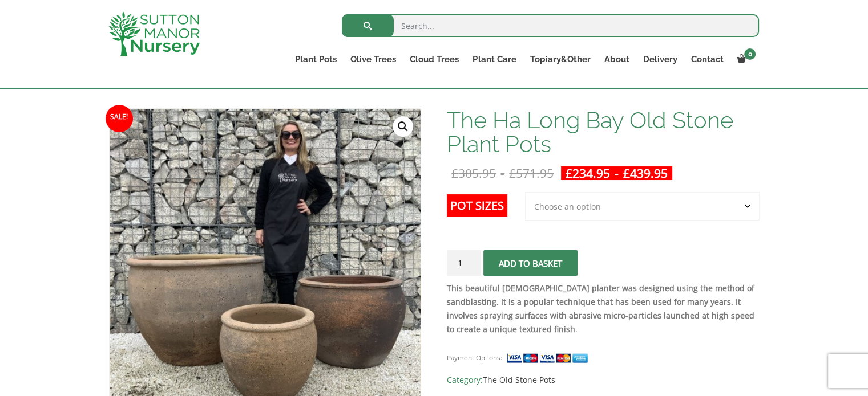  What do you see at coordinates (743, 59) in the screenshot?
I see `a: 0` at bounding box center [743, 59].